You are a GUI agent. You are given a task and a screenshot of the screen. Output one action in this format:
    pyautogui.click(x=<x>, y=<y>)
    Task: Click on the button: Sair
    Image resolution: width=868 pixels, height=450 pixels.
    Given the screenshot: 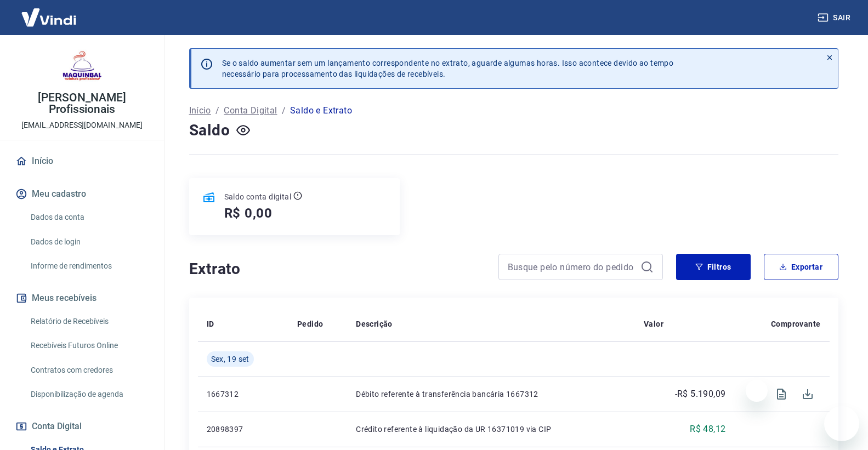 What is the action you would take?
    pyautogui.click(x=835, y=17)
    